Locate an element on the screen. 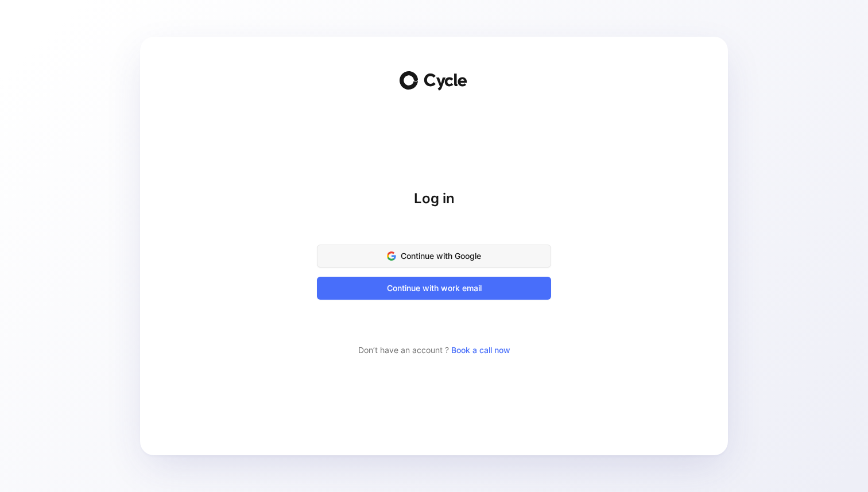 Image resolution: width=868 pixels, height=492 pixels. button: Continue with work email is located at coordinates (434, 288).